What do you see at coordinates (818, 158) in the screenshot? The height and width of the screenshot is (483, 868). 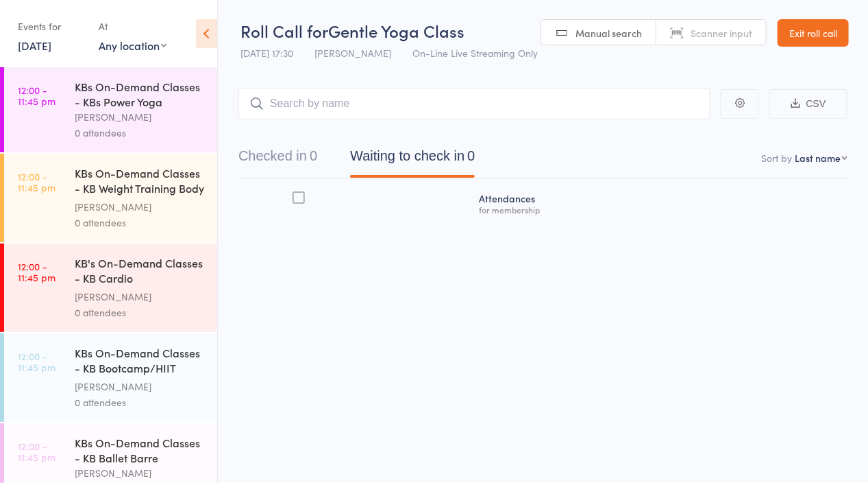 I see `div: Last name` at bounding box center [818, 158].